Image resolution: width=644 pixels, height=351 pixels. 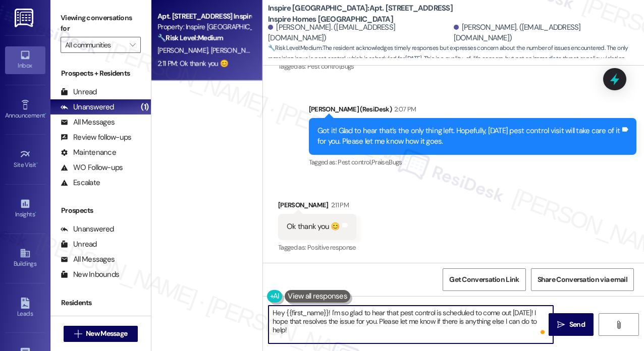 What do you see at coordinates (90, 274) in the screenshot?
I see `div: New Inbounds` at bounding box center [90, 274].